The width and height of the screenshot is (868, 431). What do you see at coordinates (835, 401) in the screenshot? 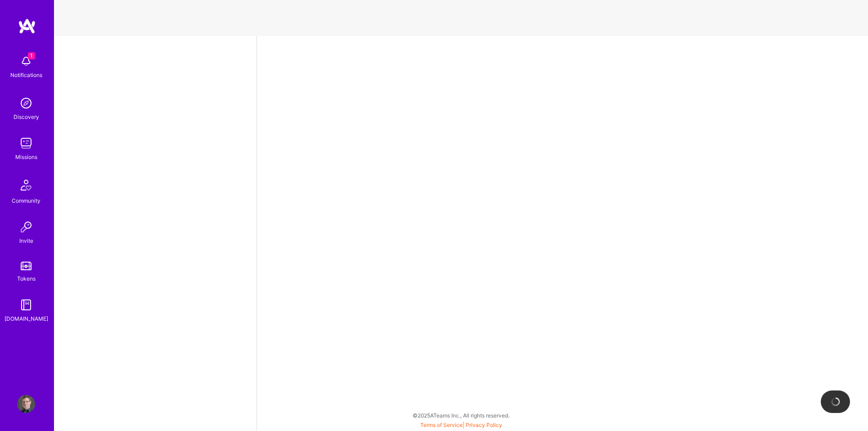
I see `img: loading` at bounding box center [835, 401].